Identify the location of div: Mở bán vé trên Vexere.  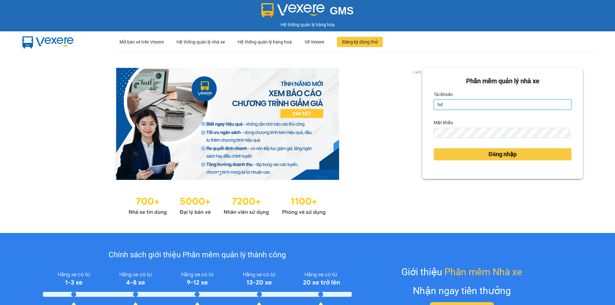
(142, 42).